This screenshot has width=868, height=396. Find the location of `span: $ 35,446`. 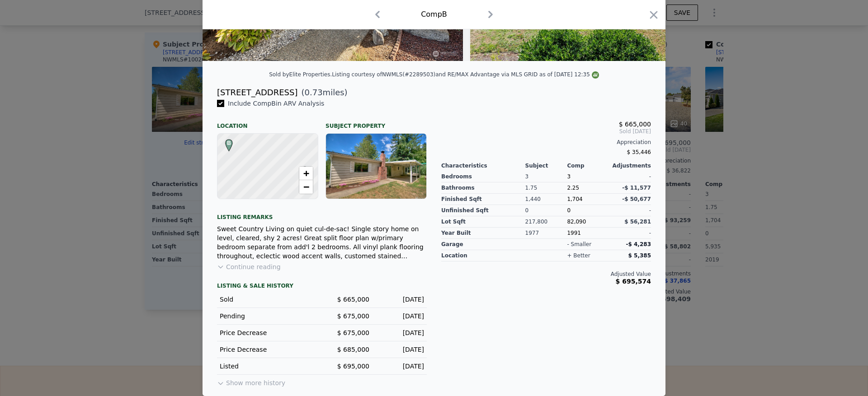

span: $ 35,446 is located at coordinates (639, 152).